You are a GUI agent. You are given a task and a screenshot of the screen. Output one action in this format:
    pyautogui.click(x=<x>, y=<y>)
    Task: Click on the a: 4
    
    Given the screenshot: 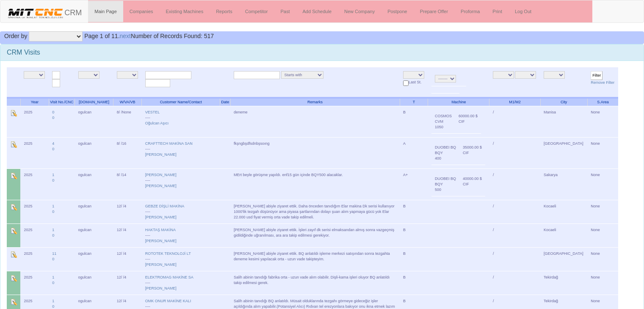 What is the action you would take?
    pyautogui.click(x=53, y=143)
    